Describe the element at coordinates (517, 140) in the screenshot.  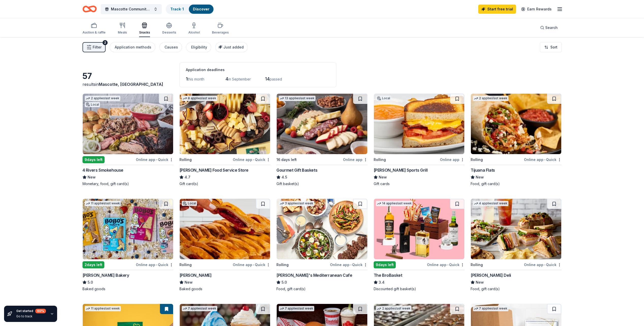
I see `a: Image for Tijuana Flats2 applieslast weekRollingOnline app•QuickTijuana FlatsNewFood, gift card(s)` at that location.